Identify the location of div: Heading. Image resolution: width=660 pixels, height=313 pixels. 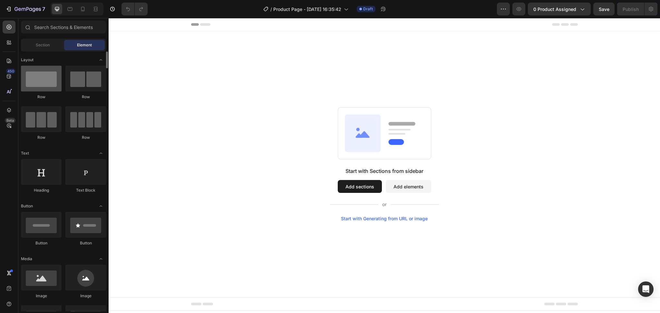
(41, 190).